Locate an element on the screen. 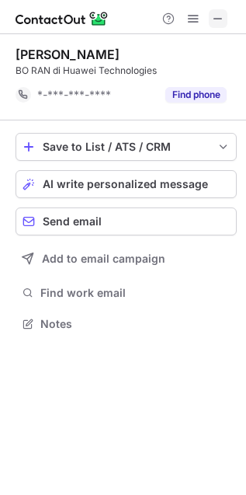 The height and width of the screenshot is (495, 246). span: Notes is located at coordinates (135, 324).